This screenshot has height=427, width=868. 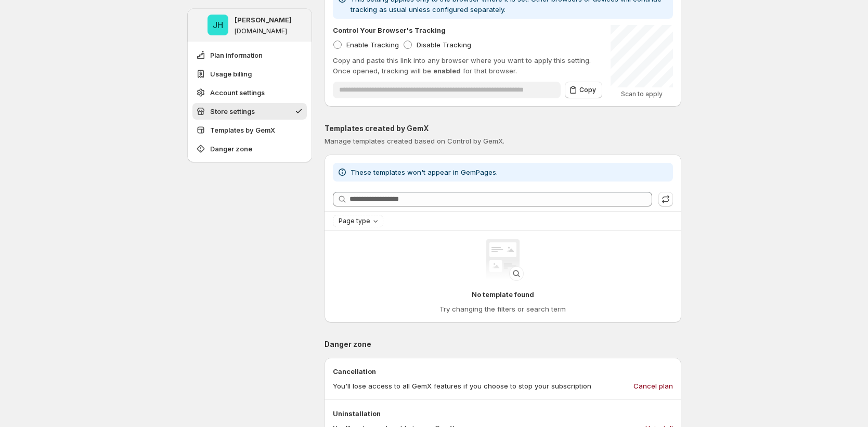 What do you see at coordinates (218, 25) in the screenshot?
I see `text: JH` at bounding box center [218, 25].